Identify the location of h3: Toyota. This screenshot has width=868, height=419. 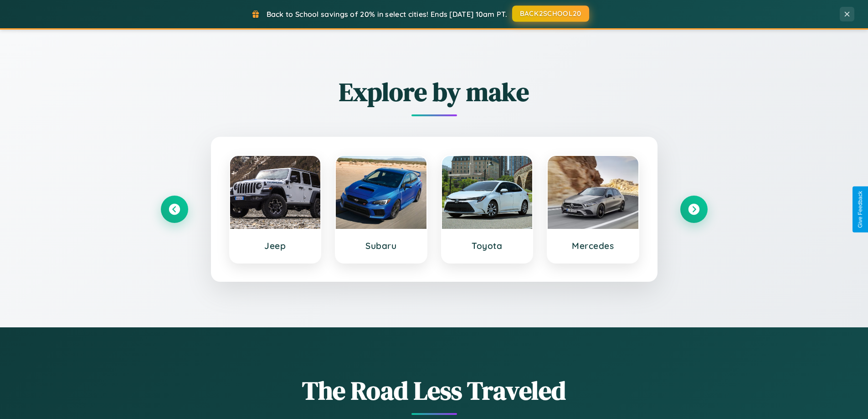
(487, 245).